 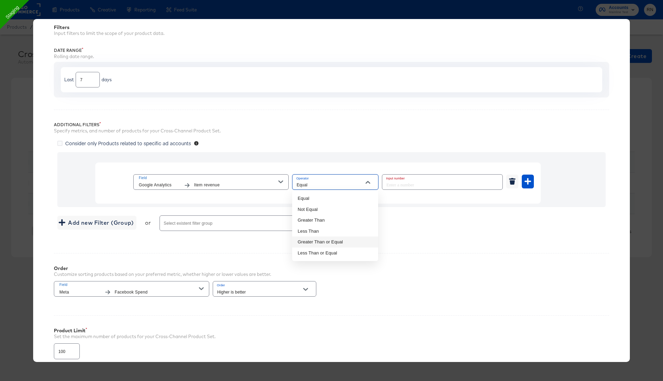 What do you see at coordinates (368, 182) in the screenshot?
I see `button: Close` at bounding box center [368, 182].